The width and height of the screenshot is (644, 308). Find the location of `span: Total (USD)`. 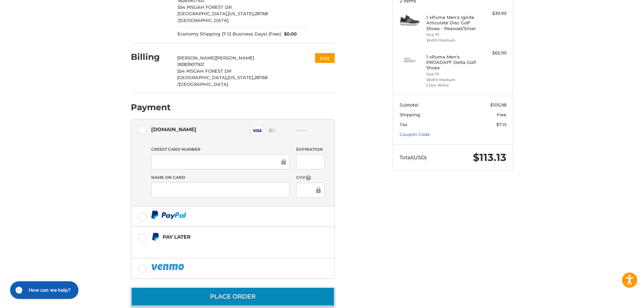

span: Total (USD) is located at coordinates (413, 157).